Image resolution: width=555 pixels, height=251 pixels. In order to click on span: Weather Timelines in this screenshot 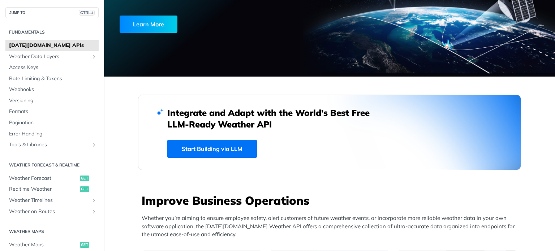, I will do `click(49, 200)`.